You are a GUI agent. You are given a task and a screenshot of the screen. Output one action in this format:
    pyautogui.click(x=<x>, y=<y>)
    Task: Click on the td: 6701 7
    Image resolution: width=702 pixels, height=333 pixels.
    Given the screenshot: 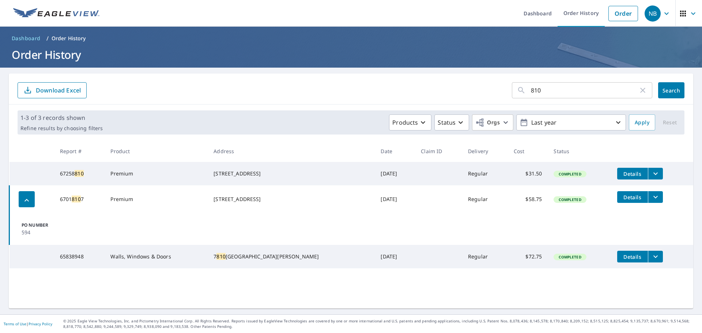 What is the action you would take?
    pyautogui.click(x=79, y=199)
    